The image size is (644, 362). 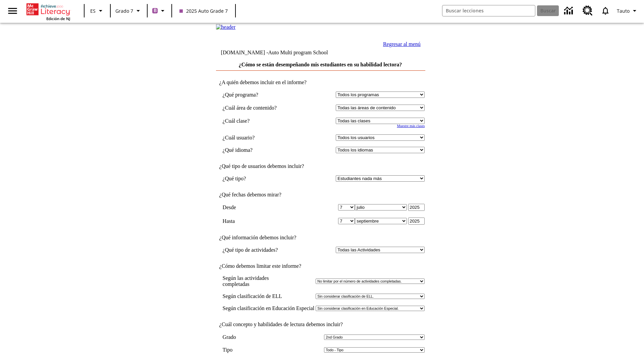 What do you see at coordinates (261, 137) in the screenshot?
I see `td: ¿Cuál usuario?` at bounding box center [261, 137].